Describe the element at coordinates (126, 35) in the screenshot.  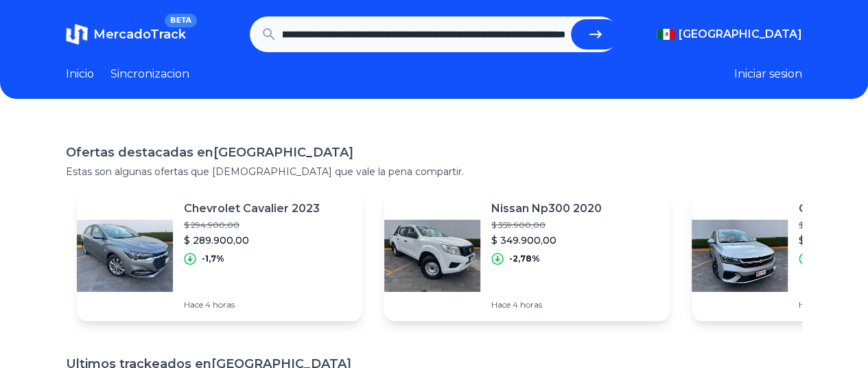
I see `a: MercadoTrackBETA` at that location.